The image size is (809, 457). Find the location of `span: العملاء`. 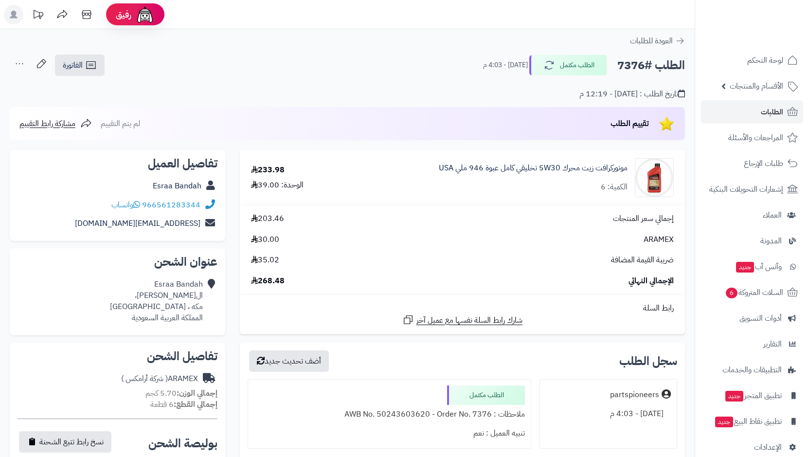

span: العملاء is located at coordinates (772, 215).